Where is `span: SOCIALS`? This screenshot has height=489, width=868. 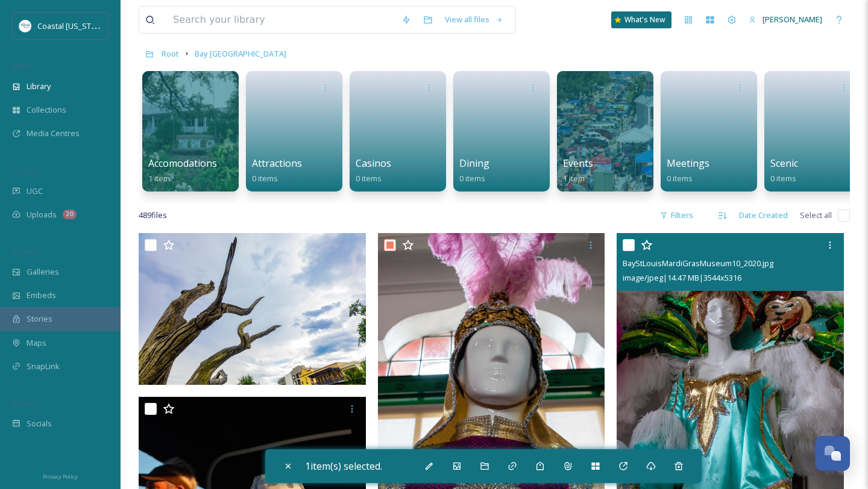 span: SOCIALS is located at coordinates (24, 403).